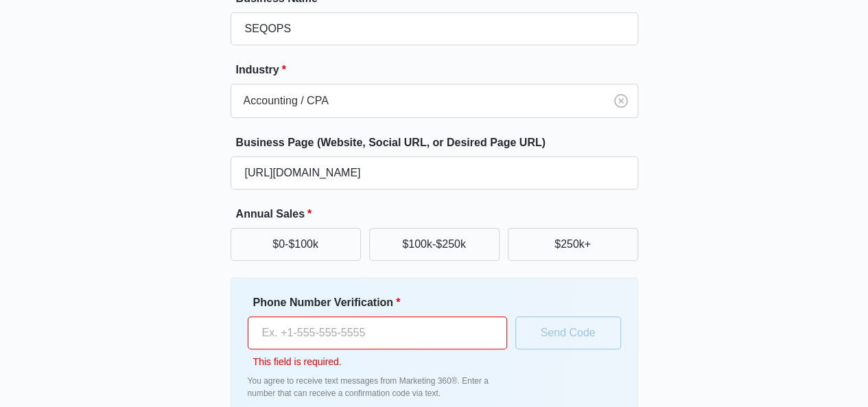 This screenshot has width=868, height=407. Describe the element at coordinates (621, 101) in the screenshot. I see `button: Clear` at that location.